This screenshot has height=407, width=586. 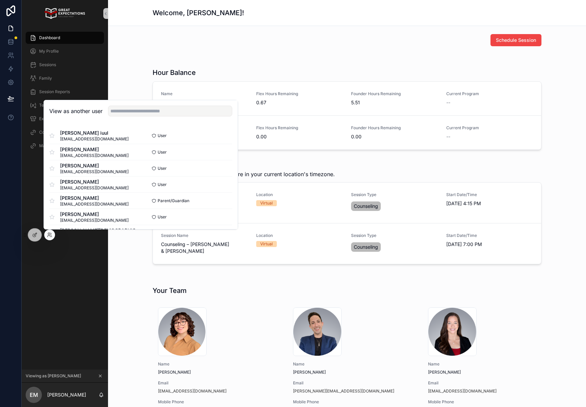 What do you see at coordinates (65, 132) in the screenshot?
I see `a: CounselMore` at bounding box center [65, 132].